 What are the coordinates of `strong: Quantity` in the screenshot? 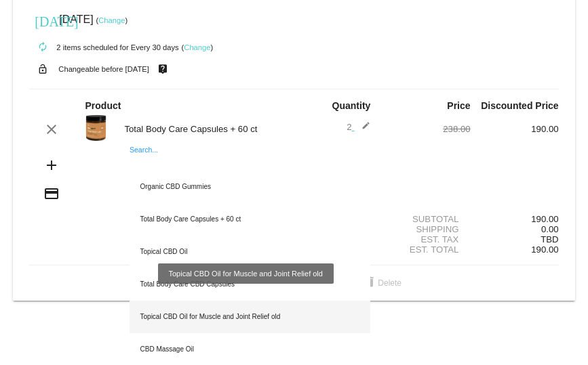 It's located at (351, 106).